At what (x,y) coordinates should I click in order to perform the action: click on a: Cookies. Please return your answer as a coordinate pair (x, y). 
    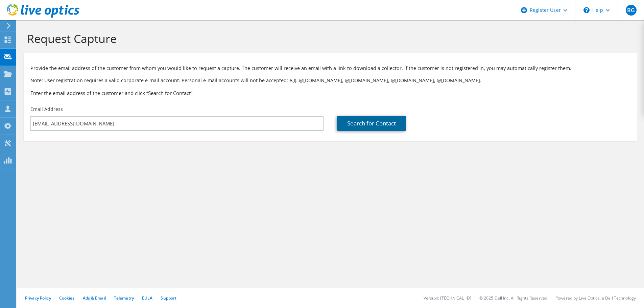
    Looking at the image, I should click on (67, 298).